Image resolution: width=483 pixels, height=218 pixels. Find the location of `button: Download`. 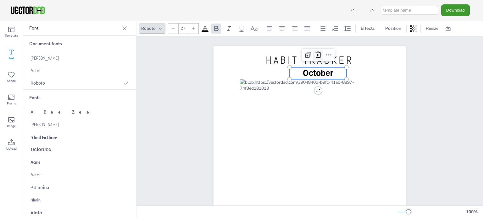

button: Download is located at coordinates (455, 10).